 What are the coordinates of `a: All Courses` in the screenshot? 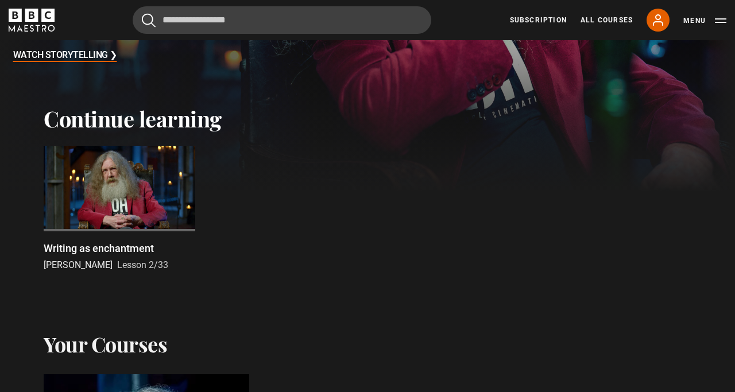 It's located at (606, 20).